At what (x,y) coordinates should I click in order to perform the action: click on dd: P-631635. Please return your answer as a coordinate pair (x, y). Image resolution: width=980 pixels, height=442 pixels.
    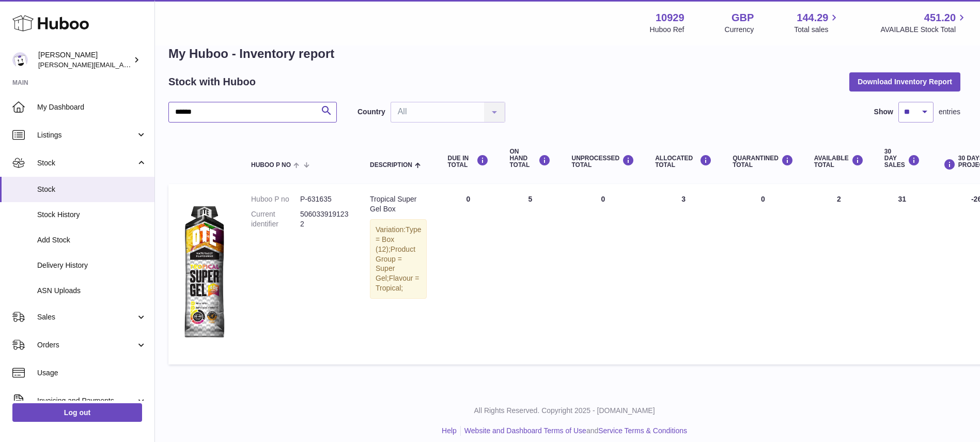
    Looking at the image, I should click on (324, 199).